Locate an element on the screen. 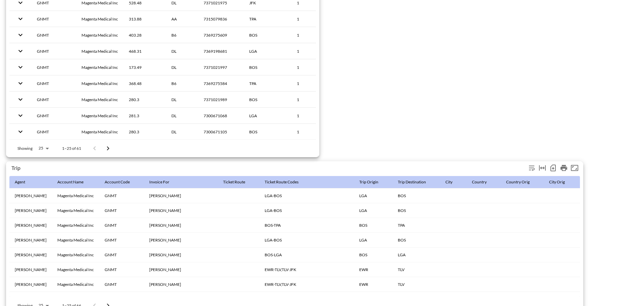  th: 7315079836 is located at coordinates (221, 19).